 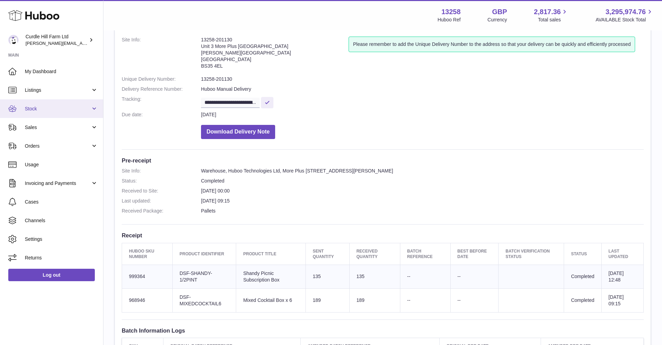 What do you see at coordinates (161, 181) in the screenshot?
I see `dt: Status:` at bounding box center [161, 181].